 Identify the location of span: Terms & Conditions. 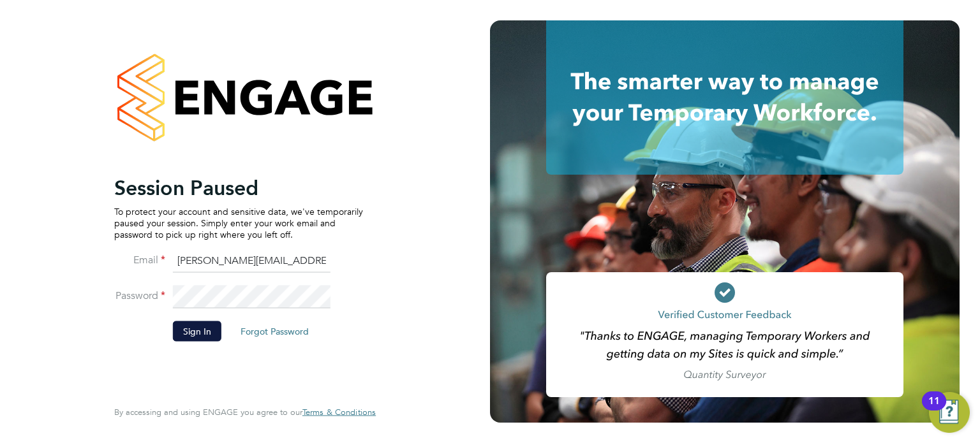
(339, 412).